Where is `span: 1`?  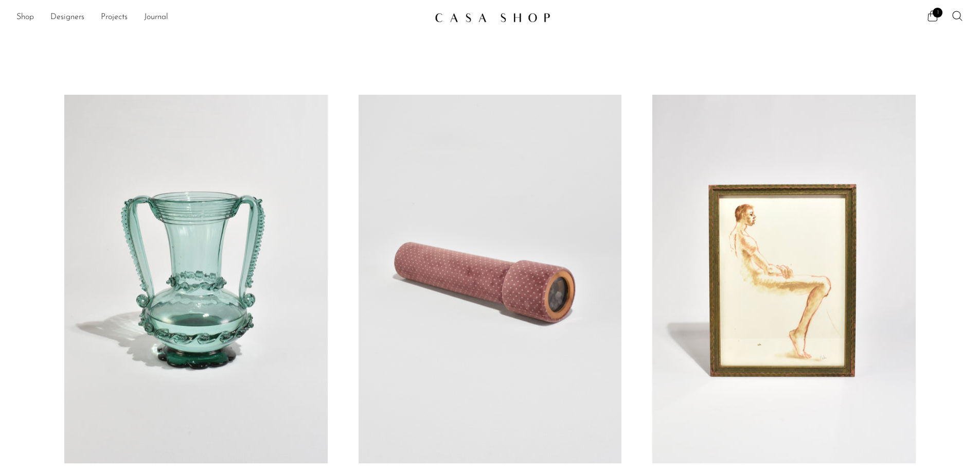 span: 1 is located at coordinates (937, 12).